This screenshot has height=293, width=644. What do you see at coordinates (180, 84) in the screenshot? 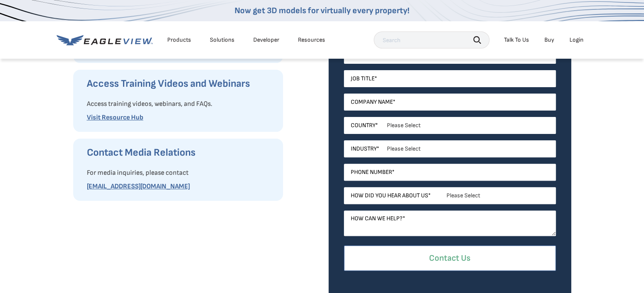
I see `h3: Access Training Videos and Webinars` at bounding box center [180, 84].